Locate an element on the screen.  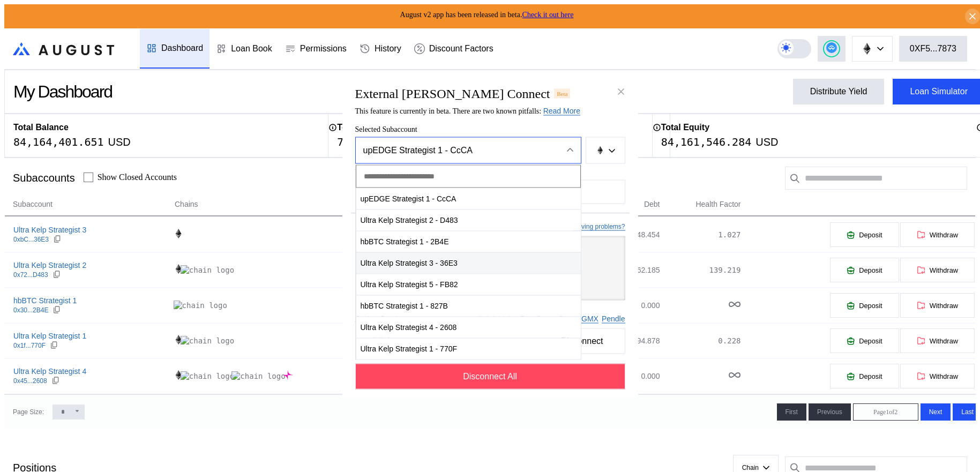
button: hbBTC Strategist 1 - 827B is located at coordinates (468, 306).